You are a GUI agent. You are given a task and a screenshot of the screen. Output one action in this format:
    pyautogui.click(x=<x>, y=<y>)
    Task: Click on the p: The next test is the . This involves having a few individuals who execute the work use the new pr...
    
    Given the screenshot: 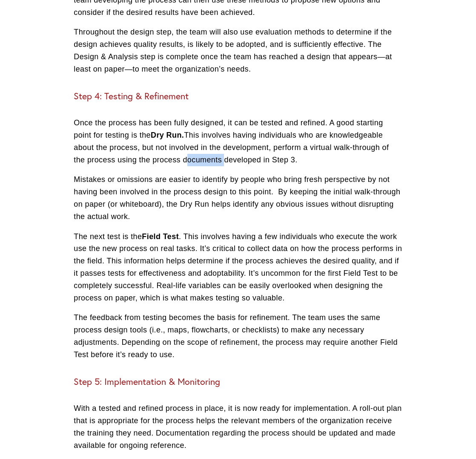 What is the action you would take?
    pyautogui.click(x=237, y=267)
    